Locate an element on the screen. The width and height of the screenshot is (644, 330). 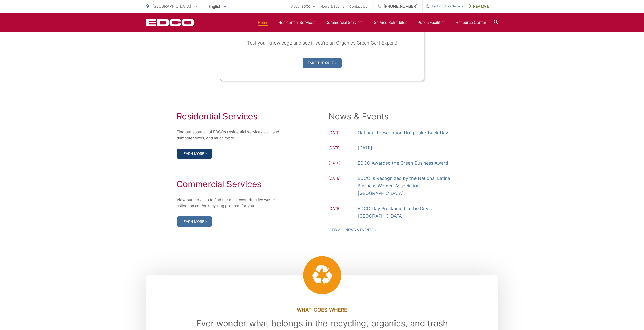
a: Public Facilities is located at coordinates (431, 22).